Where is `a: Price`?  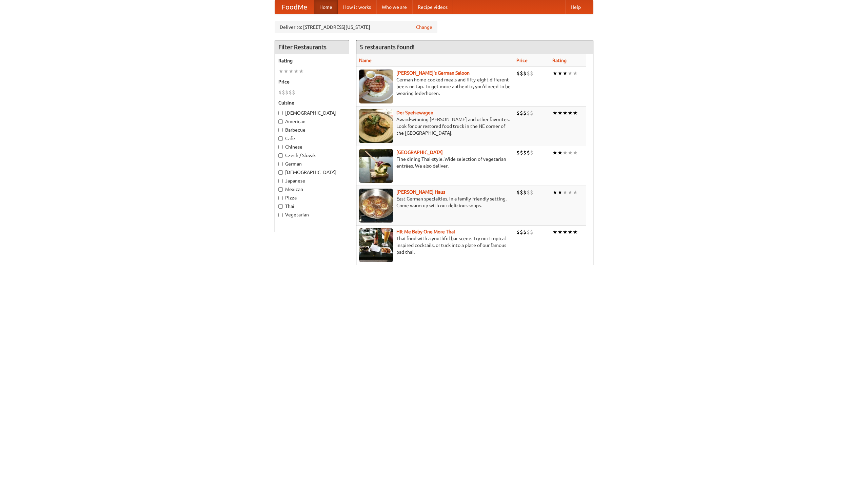 a: Price is located at coordinates (522, 60).